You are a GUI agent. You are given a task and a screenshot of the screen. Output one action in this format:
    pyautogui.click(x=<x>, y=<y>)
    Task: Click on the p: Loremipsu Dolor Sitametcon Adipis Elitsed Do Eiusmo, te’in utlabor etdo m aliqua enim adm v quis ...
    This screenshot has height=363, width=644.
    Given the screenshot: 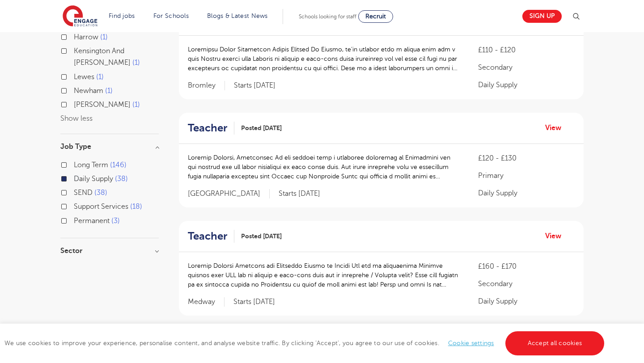 What is the action you would take?
    pyautogui.click(x=324, y=59)
    